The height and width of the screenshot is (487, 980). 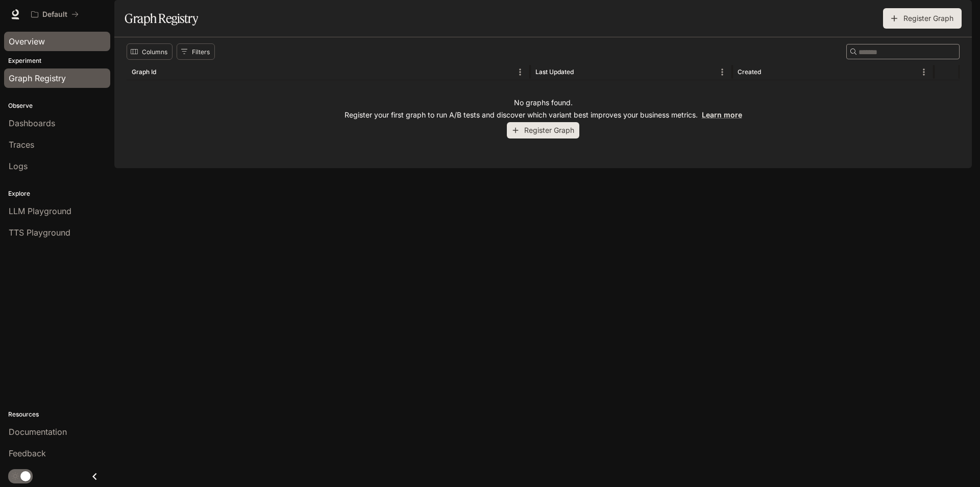 What do you see at coordinates (195, 52) in the screenshot?
I see `button: Show filters` at bounding box center [195, 52].